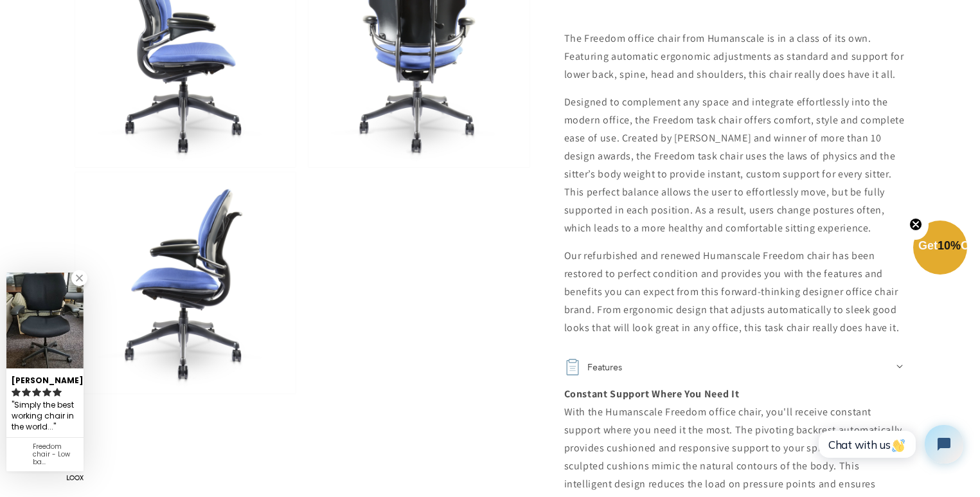 The width and height of the screenshot is (980, 497). What do you see at coordinates (916, 225) in the screenshot?
I see `button: Close teaser` at bounding box center [916, 225].